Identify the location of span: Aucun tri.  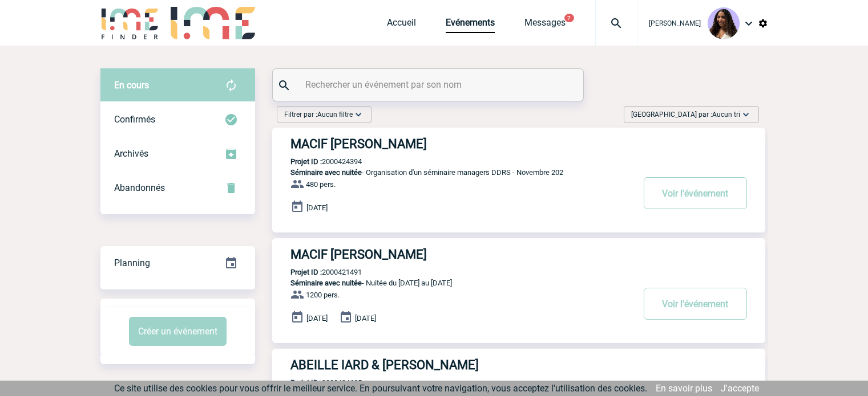
(726, 114).